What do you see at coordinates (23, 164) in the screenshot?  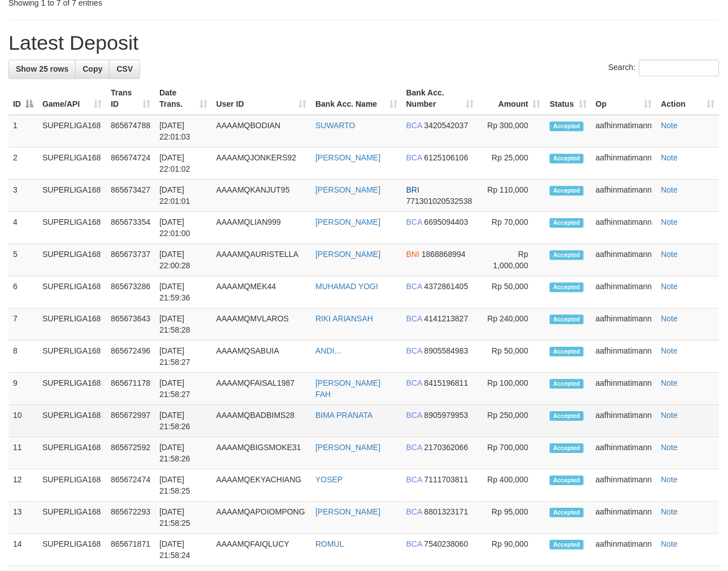 I see `td: 2` at bounding box center [23, 164].